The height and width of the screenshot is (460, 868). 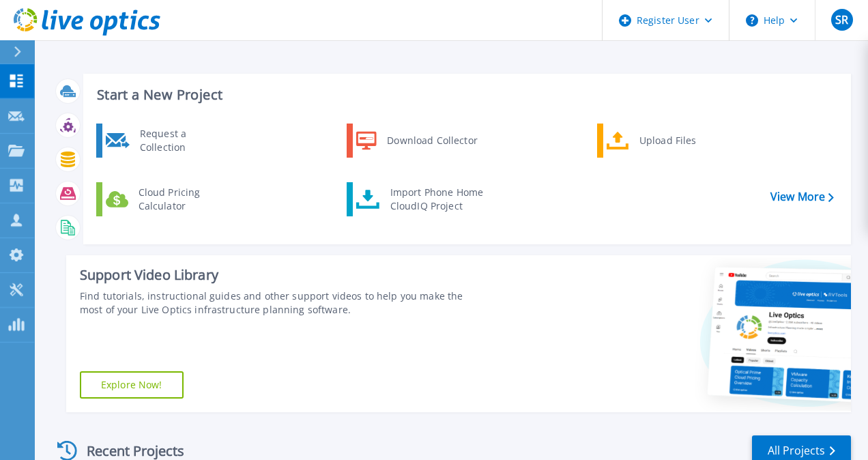 What do you see at coordinates (465, 95) in the screenshot?
I see `h3: Start a New Project` at bounding box center [465, 95].